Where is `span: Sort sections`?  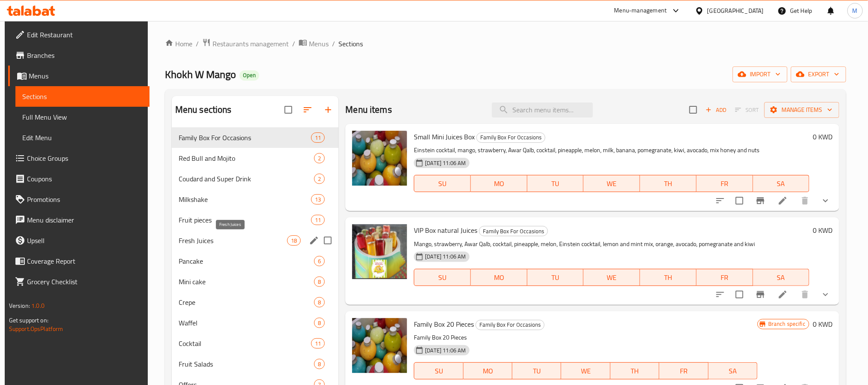
span: Sort sections is located at coordinates (307, 110).